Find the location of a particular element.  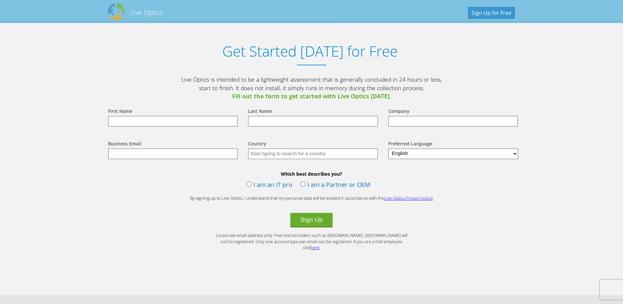

a: Sign Up for Free is located at coordinates (492, 13).